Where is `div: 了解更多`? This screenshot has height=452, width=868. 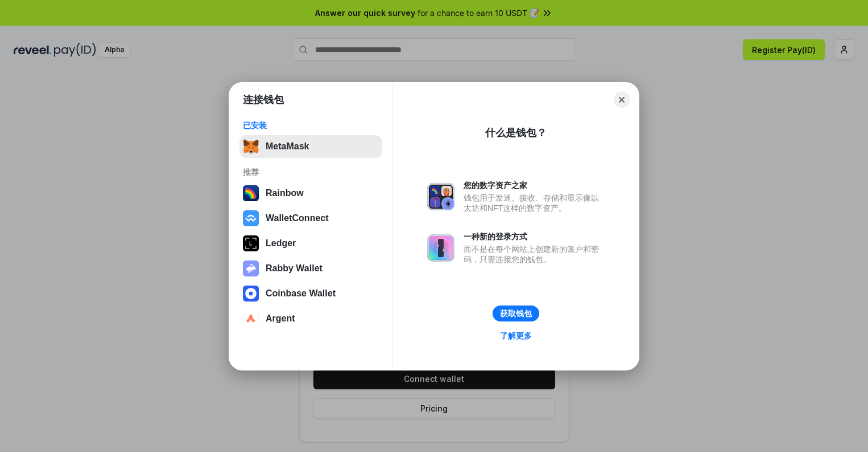 div: 了解更多 is located at coordinates (516, 336).